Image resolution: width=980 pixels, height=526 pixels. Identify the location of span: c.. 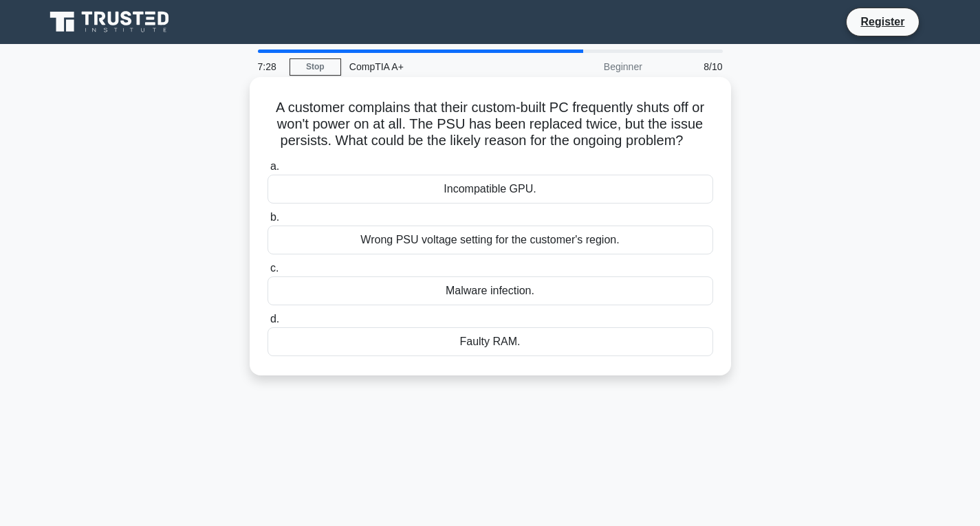
(274, 268).